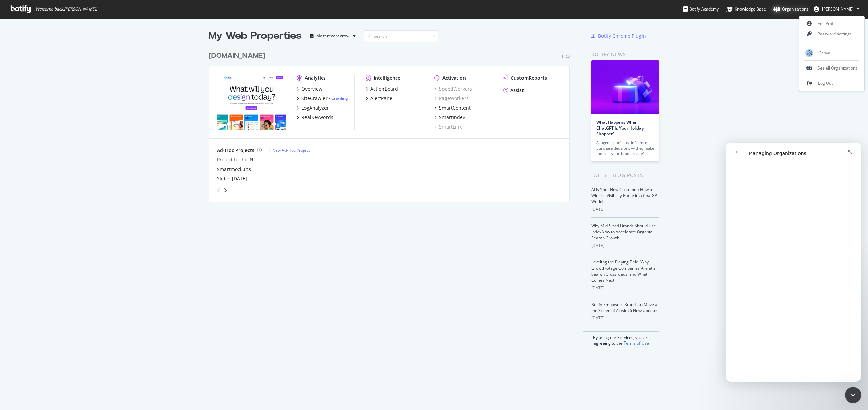 Image resolution: width=868 pixels, height=410 pixels. What do you see at coordinates (448, 127) in the screenshot?
I see `div: SmartLink` at bounding box center [448, 127].